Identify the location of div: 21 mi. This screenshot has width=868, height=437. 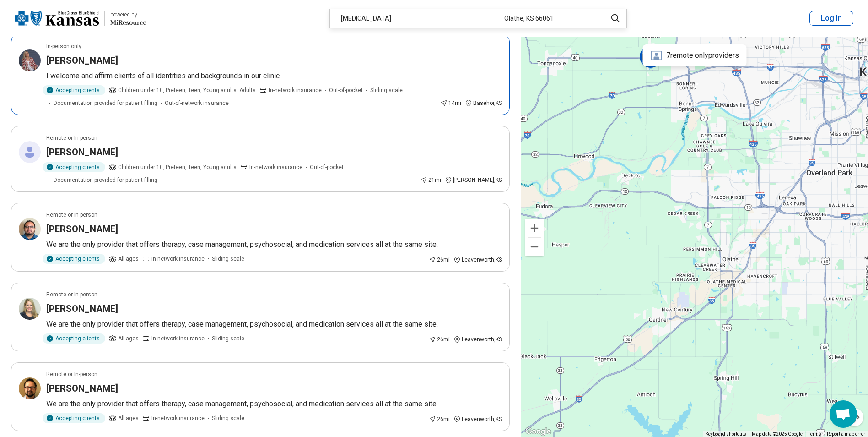
(430, 180).